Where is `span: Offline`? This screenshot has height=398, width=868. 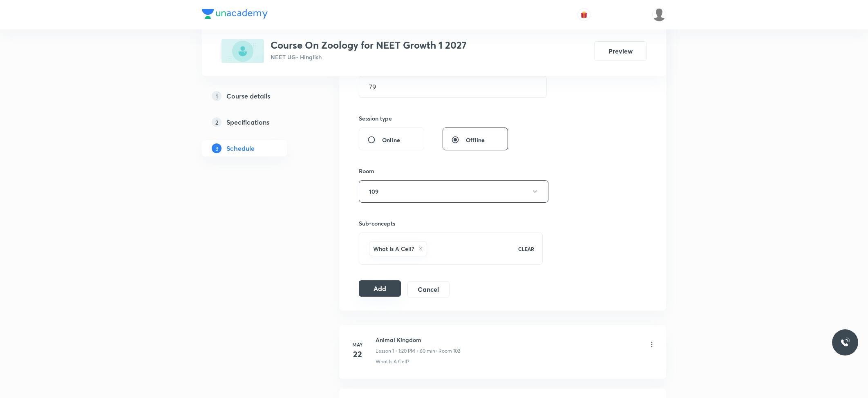
span: Offline is located at coordinates (475, 140).